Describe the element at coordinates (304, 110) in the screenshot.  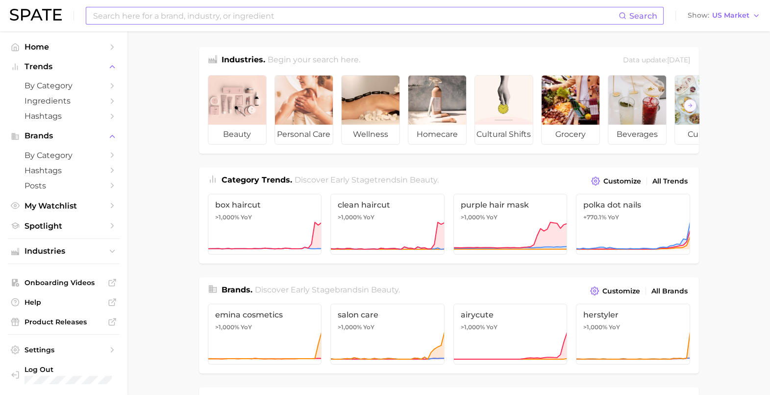
I see `a: personal care` at that location.